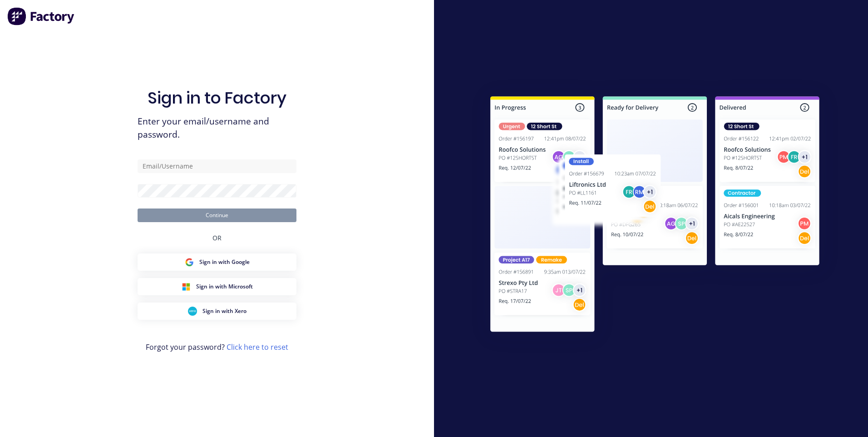 The height and width of the screenshot is (437, 868). I want to click on span: Sign in with Xero, so click(224, 311).